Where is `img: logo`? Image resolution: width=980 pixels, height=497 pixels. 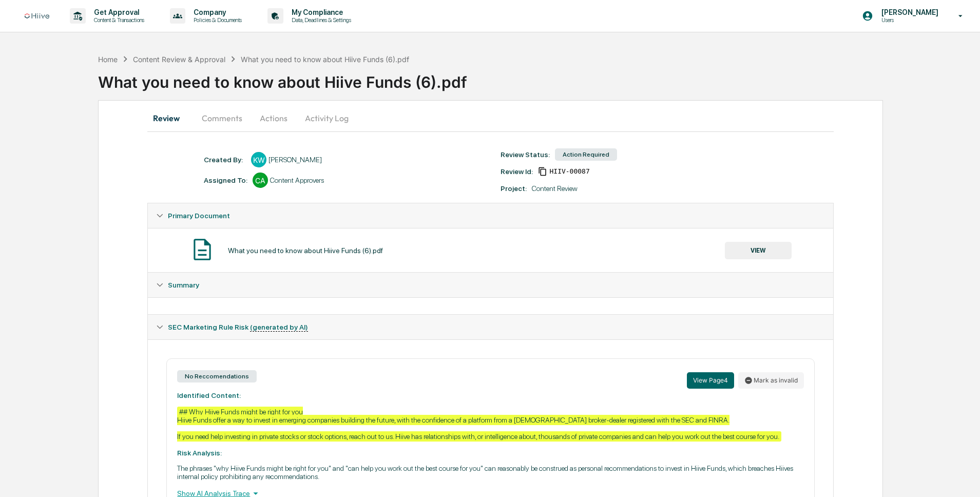
img: logo is located at coordinates (37, 16).